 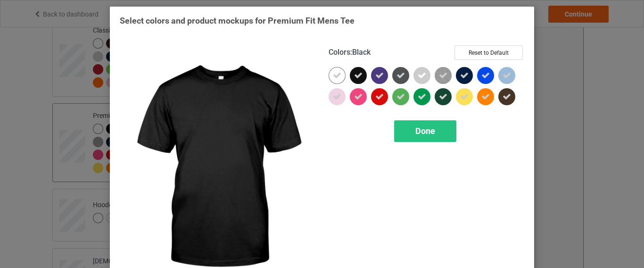 I want to click on button: Reset to Default, so click(x=489, y=52).